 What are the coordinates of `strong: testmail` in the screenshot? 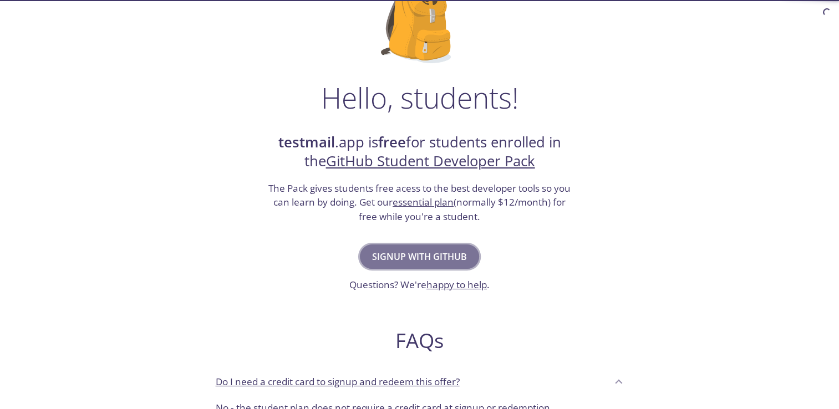 It's located at (307, 142).